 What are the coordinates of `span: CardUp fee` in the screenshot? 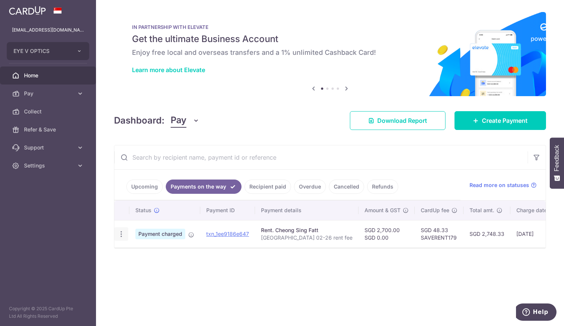 It's located at (435, 210).